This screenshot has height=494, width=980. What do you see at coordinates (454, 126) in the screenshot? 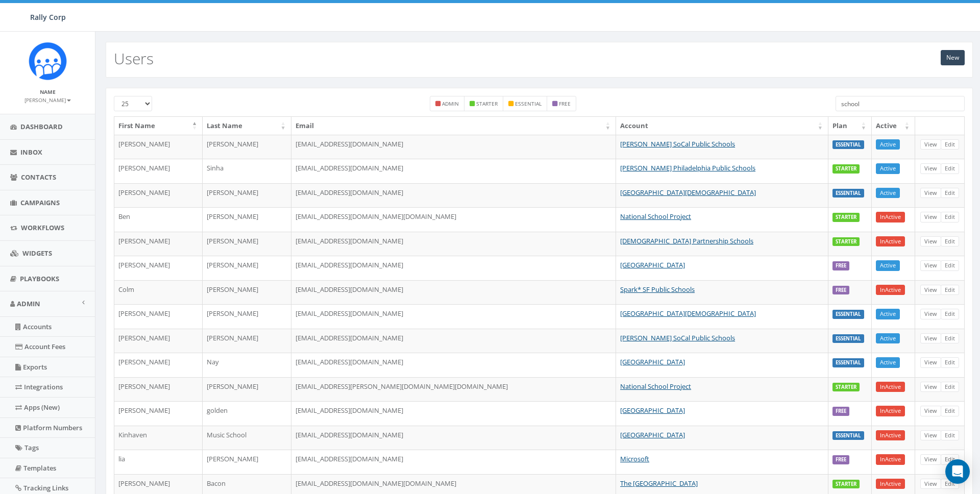
I see `th: Email: activate to sort column ascending` at bounding box center [454, 126].